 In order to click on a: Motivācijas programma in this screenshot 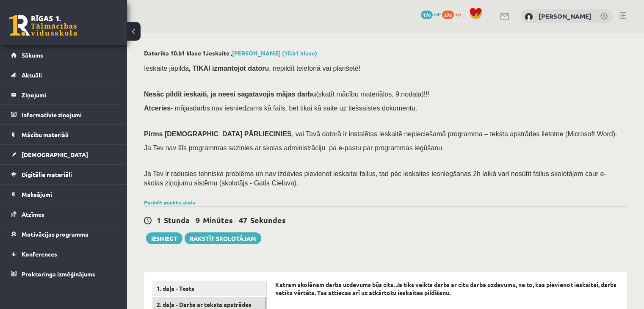, I will do `click(63, 234)`.